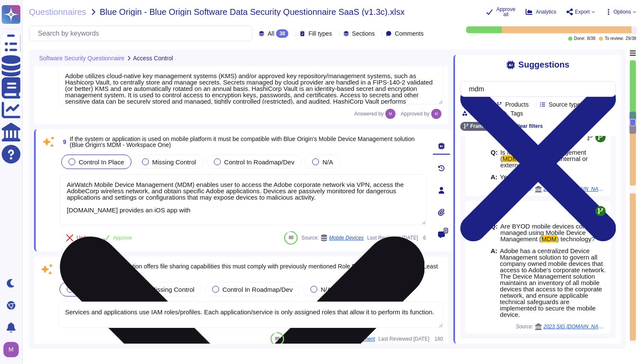 The height and width of the screenshot is (364, 643). I want to click on span: Access Control, so click(153, 58).